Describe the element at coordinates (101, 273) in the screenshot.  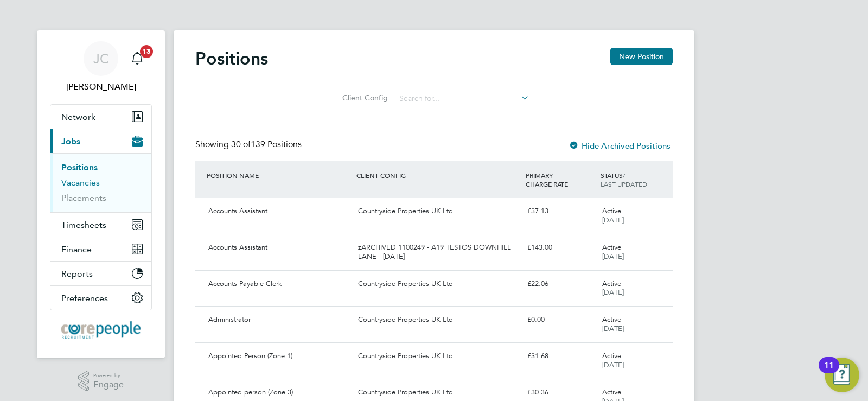
I see `button: Reports` at that location.